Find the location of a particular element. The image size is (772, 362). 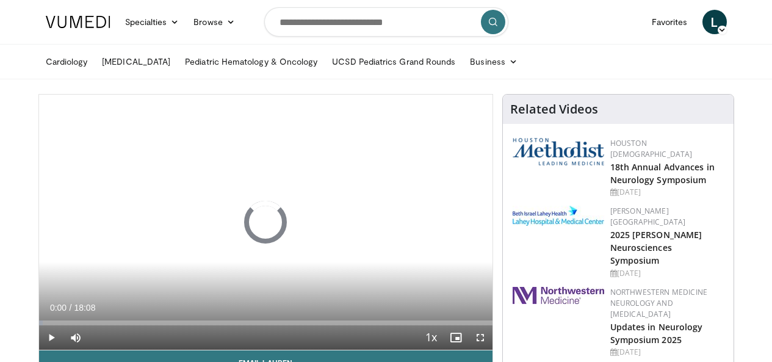

a: 18th Annual Advances in Neurology Symposium is located at coordinates (662, 173).